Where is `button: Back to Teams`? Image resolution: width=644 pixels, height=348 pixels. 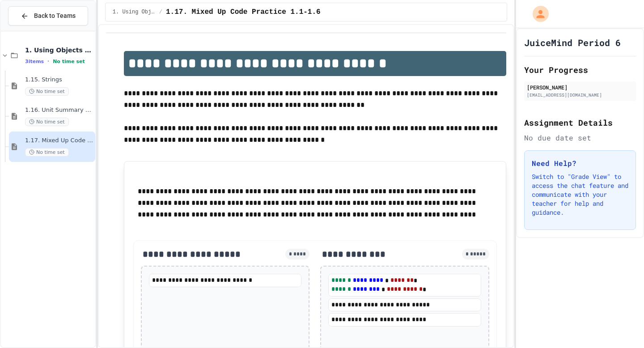 button: Back to Teams is located at coordinates (48, 16).